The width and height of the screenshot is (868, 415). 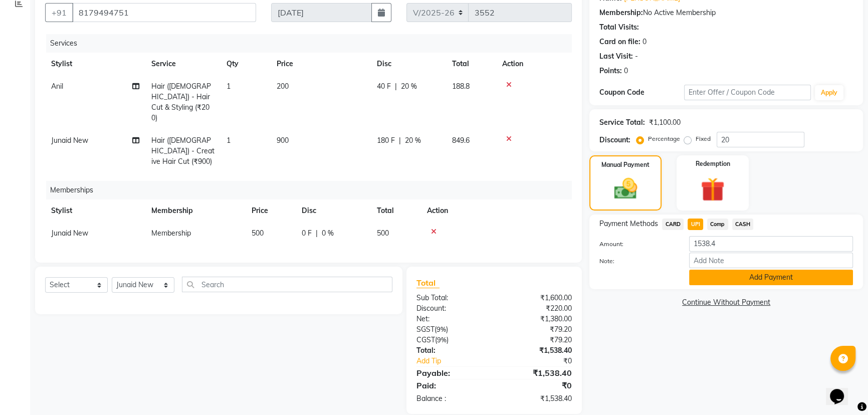 I want to click on div: Total Visits:, so click(x=619, y=27).